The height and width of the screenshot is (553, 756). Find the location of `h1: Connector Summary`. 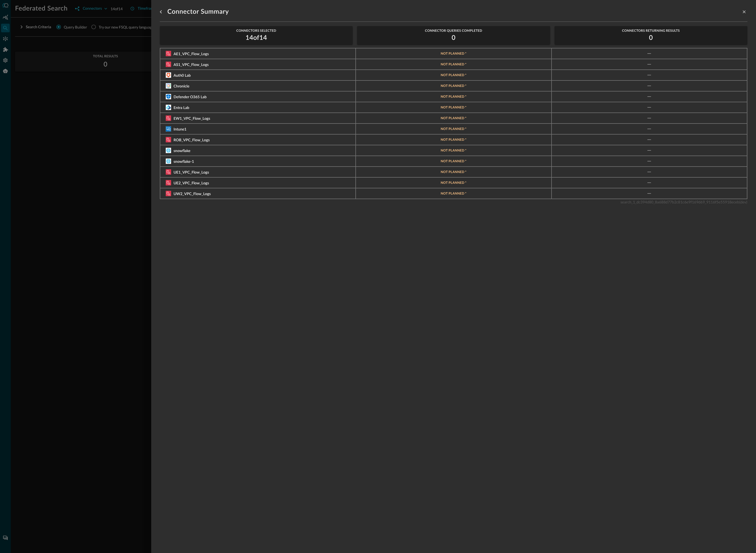

h1: Connector Summary is located at coordinates (198, 12).